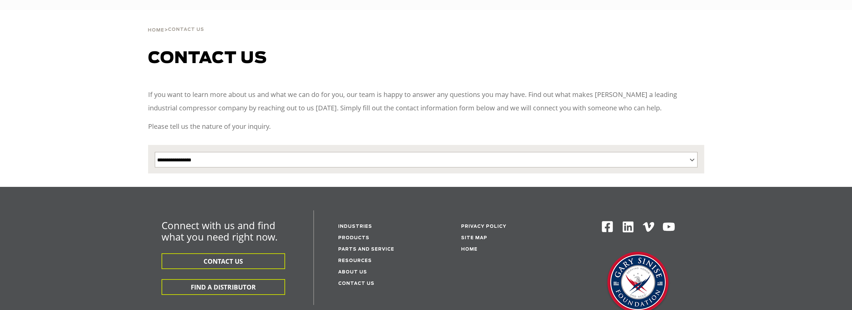 This screenshot has height=310, width=852. What do you see at coordinates (186, 30) in the screenshot?
I see `span: Contact Us` at bounding box center [186, 30].